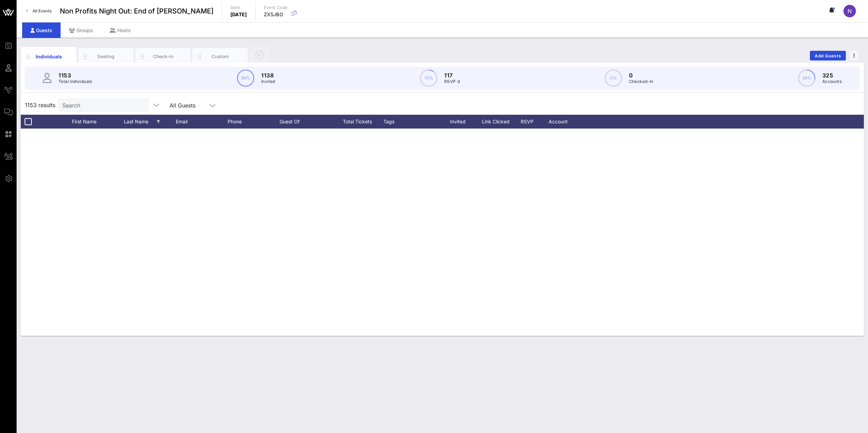 The height and width of the screenshot is (433, 868). What do you see at coordinates (832, 75) in the screenshot?
I see `p: 325` at bounding box center [832, 75].